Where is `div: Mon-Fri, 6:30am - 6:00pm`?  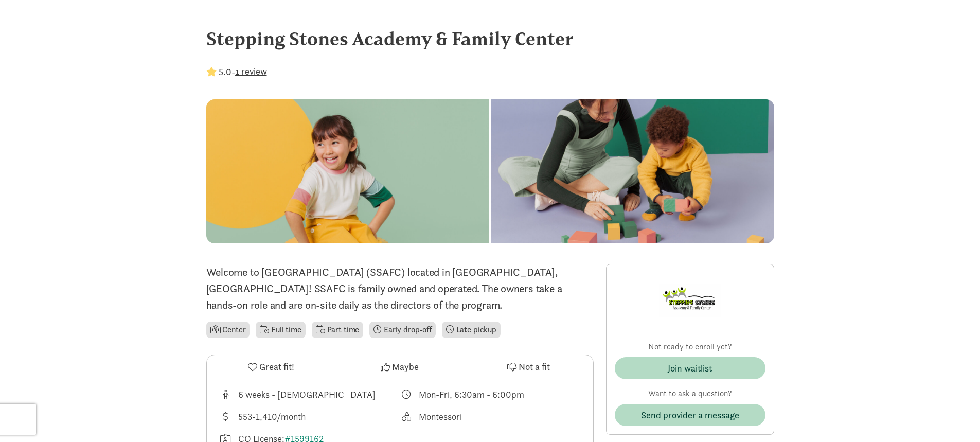 div: Mon-Fri, 6:30am - 6:00pm is located at coordinates (471, 394).